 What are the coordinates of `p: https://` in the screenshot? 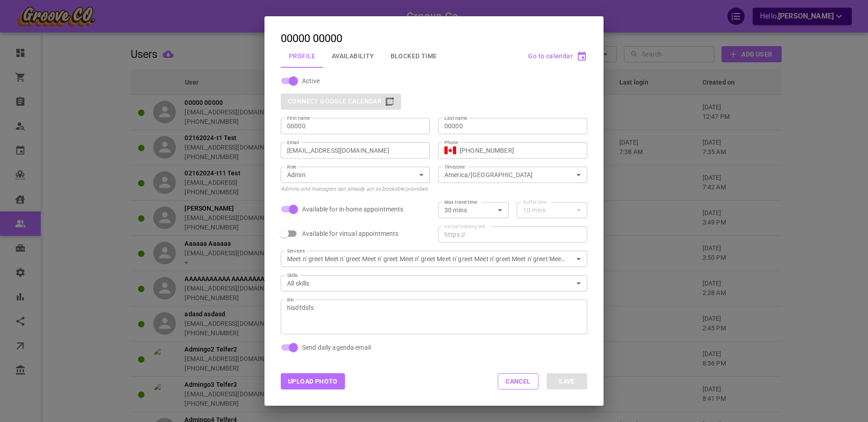 It's located at (455, 235).